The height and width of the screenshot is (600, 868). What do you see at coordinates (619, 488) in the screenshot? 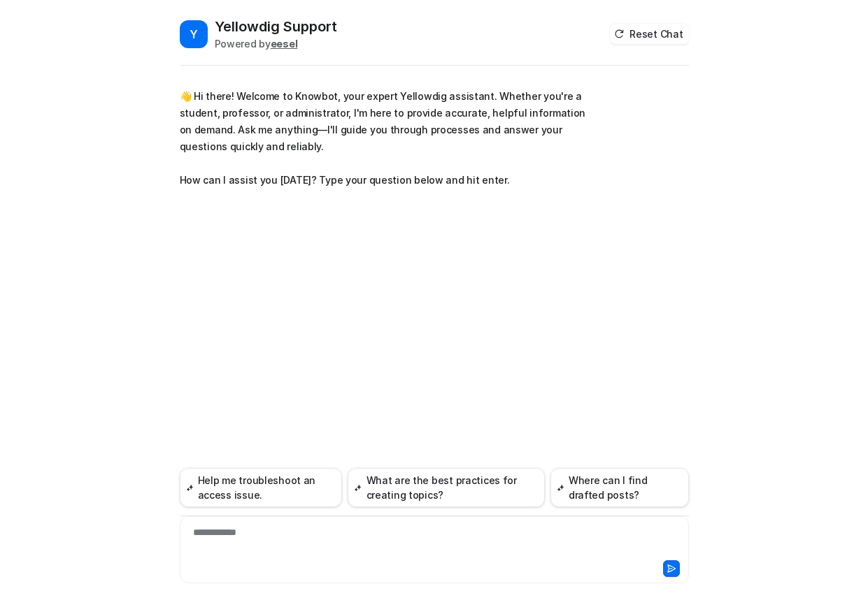
I see `button: Where can I find drafted posts?` at bounding box center [619, 488].